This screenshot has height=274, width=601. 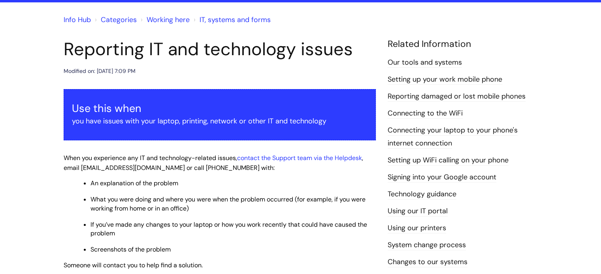 What do you see at coordinates (164, 20) in the screenshot?
I see `li: Working here` at bounding box center [164, 20].